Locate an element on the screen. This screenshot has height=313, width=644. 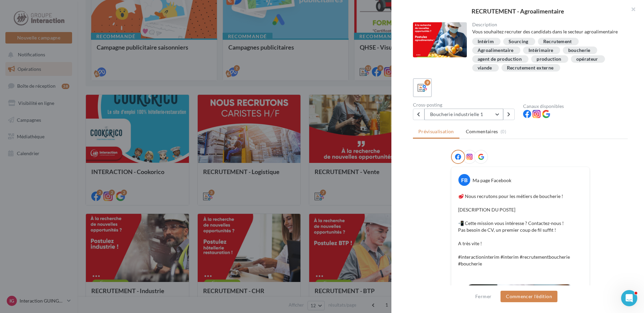
div: viande is located at coordinates (484, 68).